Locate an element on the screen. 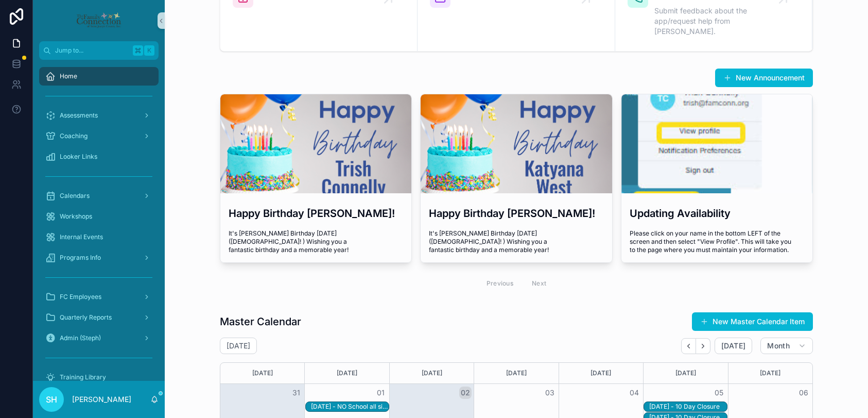 The height and width of the screenshot is (418, 868). span: Home is located at coordinates (69, 76).